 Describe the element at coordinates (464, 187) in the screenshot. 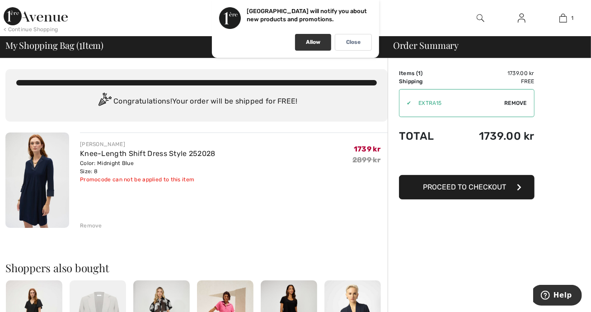

I see `span: Proceed to Checkout` at that location.